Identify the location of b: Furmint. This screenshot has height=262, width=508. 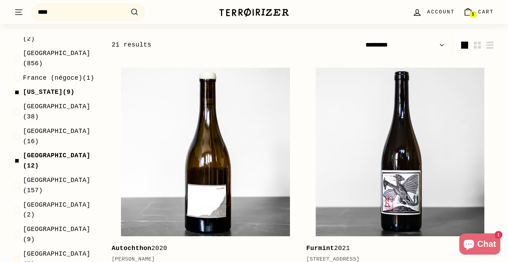
(320, 248).